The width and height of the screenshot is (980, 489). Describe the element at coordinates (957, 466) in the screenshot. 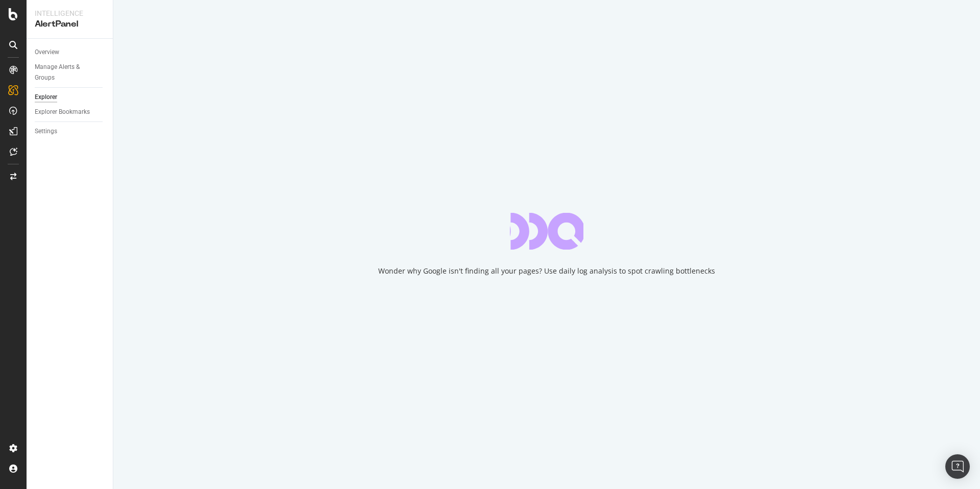

I see `div: Open Intercom Messenger` at that location.